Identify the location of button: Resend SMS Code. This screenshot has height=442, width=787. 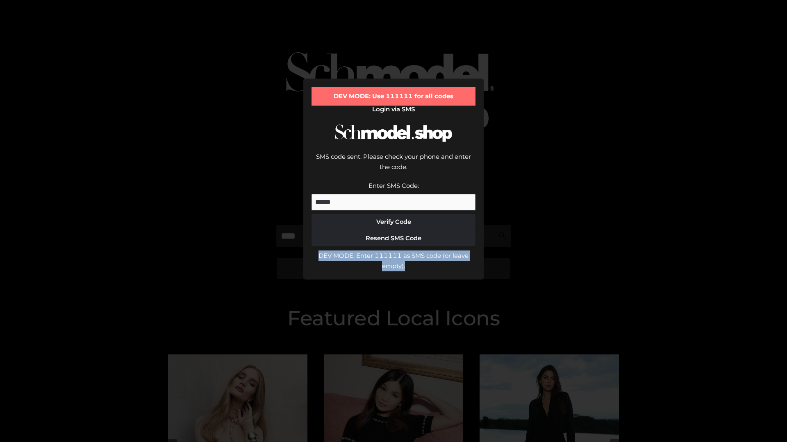
(393, 238).